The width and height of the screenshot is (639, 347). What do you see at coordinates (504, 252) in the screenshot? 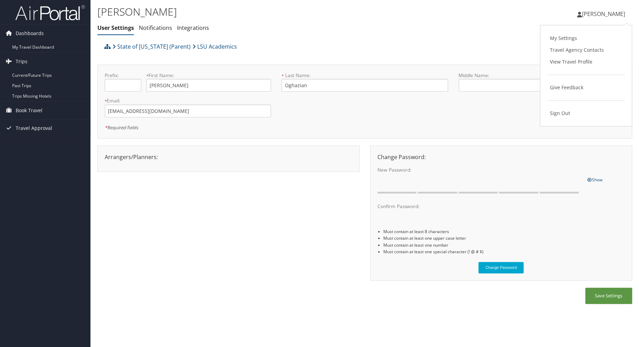
I see `li: Must contain at least one special character (! @ # $)` at bounding box center [504, 252].